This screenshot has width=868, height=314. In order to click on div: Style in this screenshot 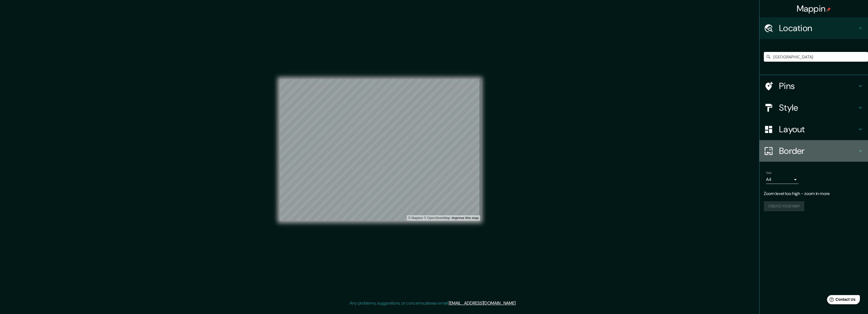, I will do `click(814, 108)`.